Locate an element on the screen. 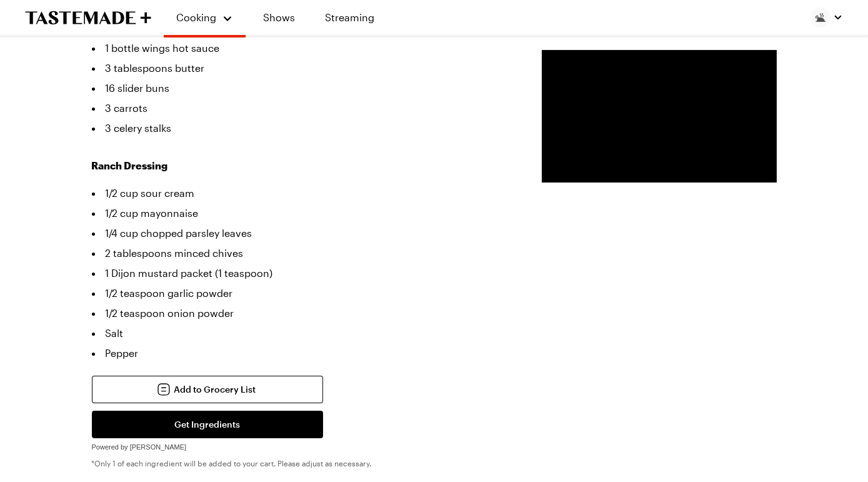  button: Get Ingredients is located at coordinates (208, 424).